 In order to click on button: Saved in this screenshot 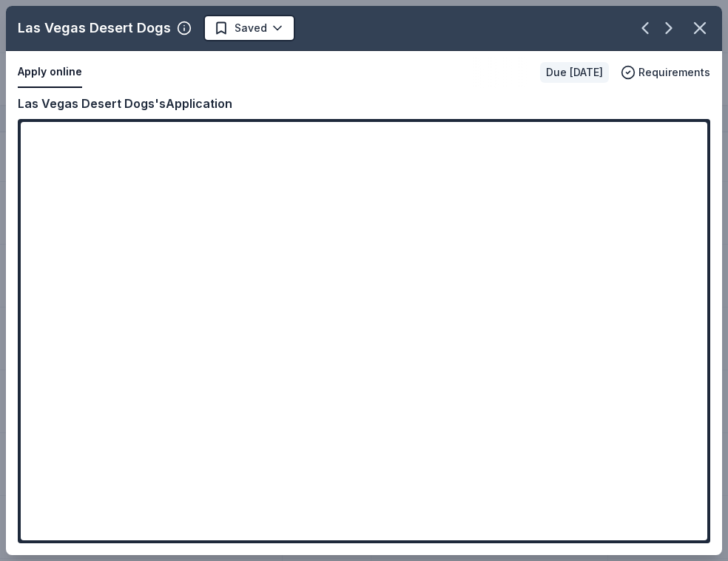, I will do `click(249, 28)`.